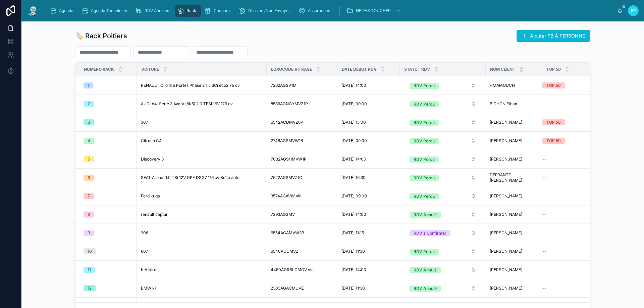 This screenshot has width=644, height=308. Describe the element at coordinates (106, 11) in the screenshot. I see `a: Agenda Technicien` at that location.